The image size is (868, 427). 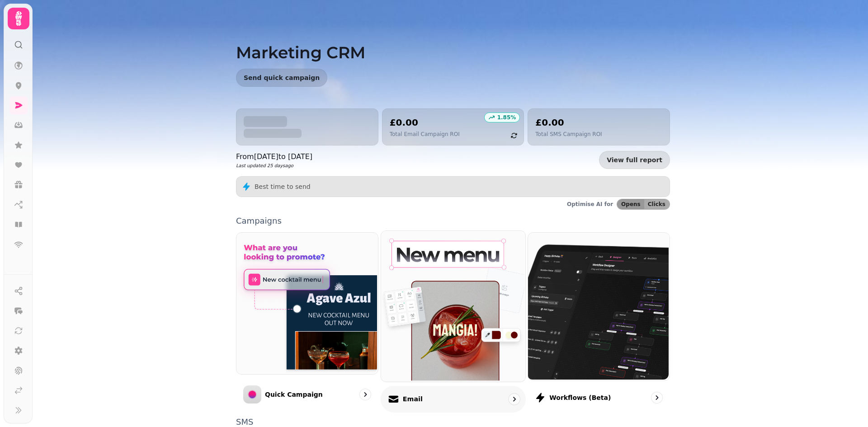 What do you see at coordinates (294, 395) in the screenshot?
I see `p: Quick Campaign` at bounding box center [294, 395].